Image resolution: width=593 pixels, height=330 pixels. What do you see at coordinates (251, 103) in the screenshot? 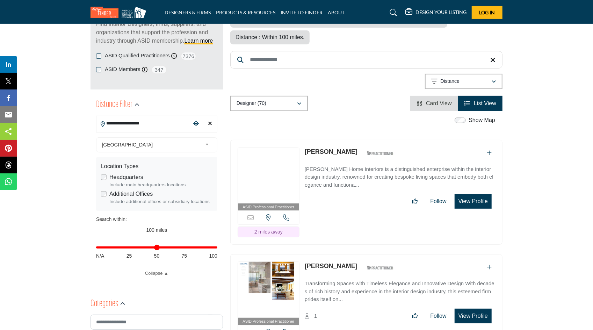
I see `p: Designer (70)` at bounding box center [251, 103].